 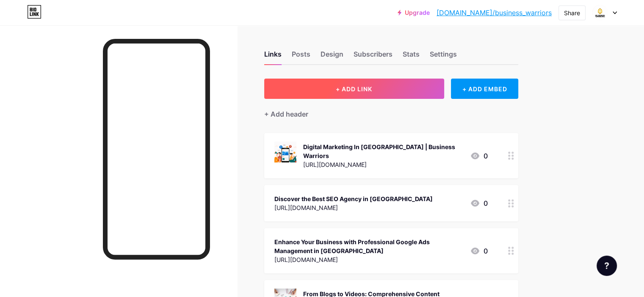 I want to click on div: + ADD EMBED, so click(x=484, y=89).